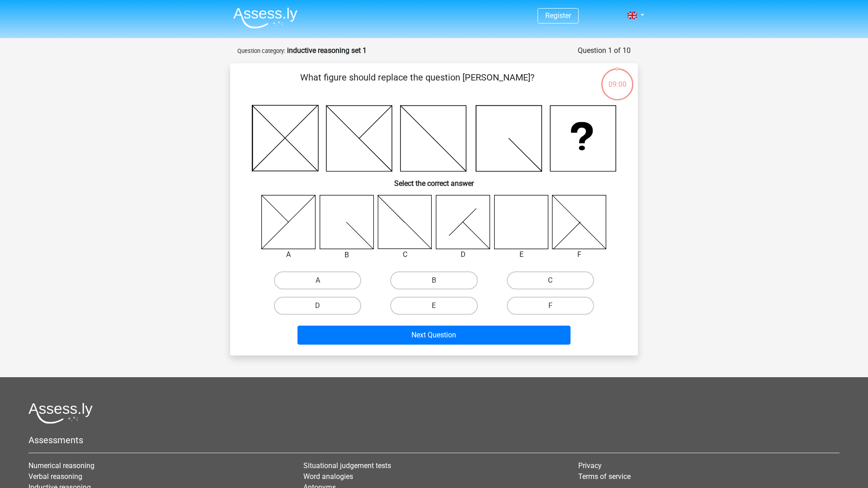 This screenshot has height=488, width=868. I want to click on a: Terms of service, so click(604, 476).